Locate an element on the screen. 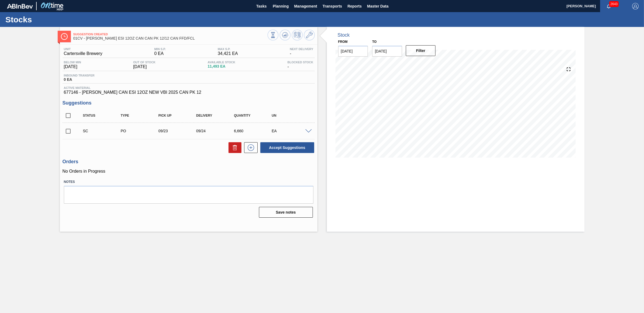  div: Type is located at coordinates (140, 116).